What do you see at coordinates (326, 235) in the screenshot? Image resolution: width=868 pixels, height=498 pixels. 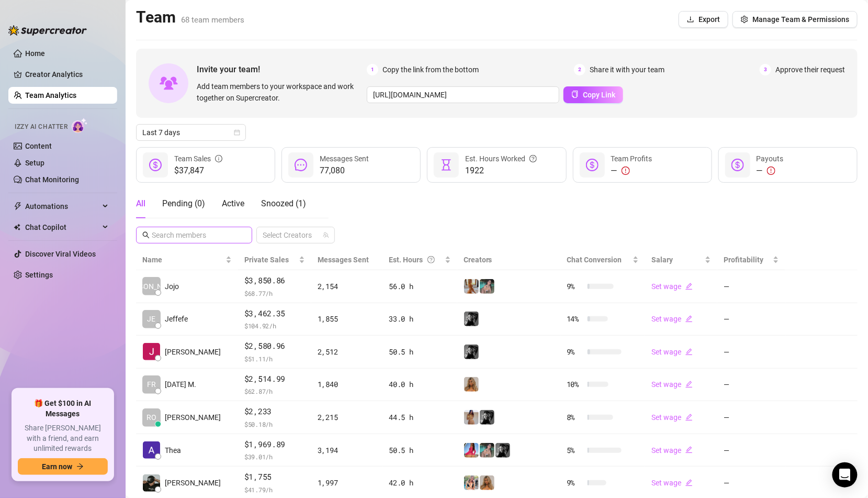 I see `span: team` at bounding box center [326, 235].